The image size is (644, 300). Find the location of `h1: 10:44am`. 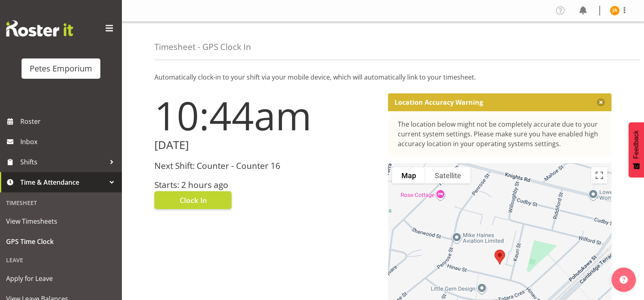

h1: 10:44am is located at coordinates (266, 116).